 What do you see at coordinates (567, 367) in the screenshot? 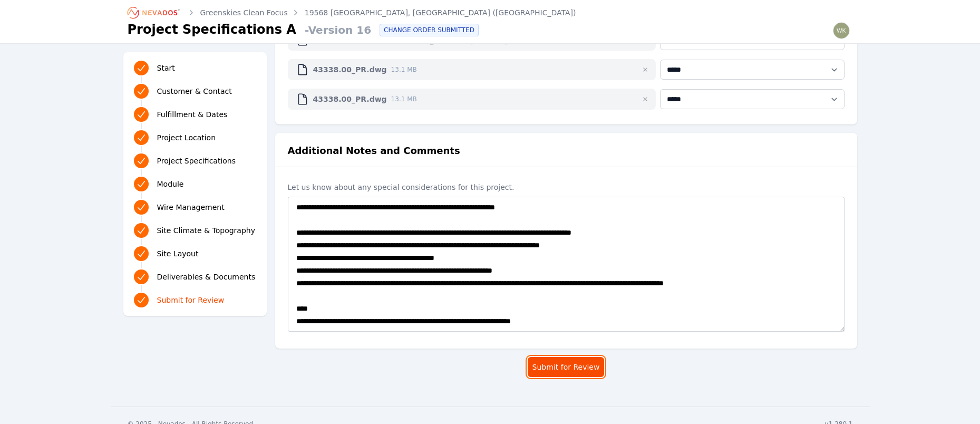
I see `button: Submit for Review` at bounding box center [567, 367].